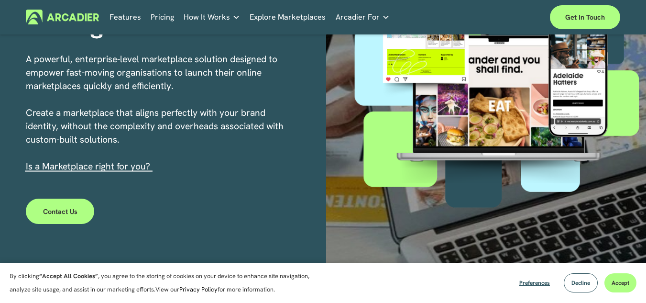  What do you see at coordinates (357, 17) in the screenshot?
I see `span: Arcadier For` at bounding box center [357, 17].